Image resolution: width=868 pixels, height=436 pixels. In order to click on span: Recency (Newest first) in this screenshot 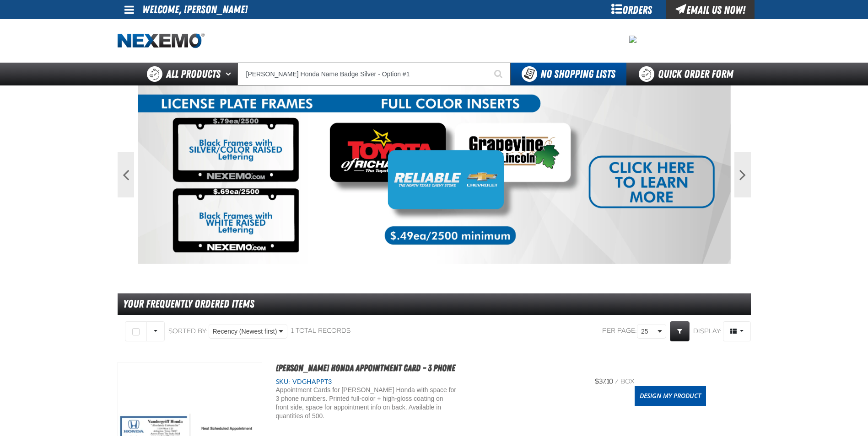, I will do `click(245, 331)`.